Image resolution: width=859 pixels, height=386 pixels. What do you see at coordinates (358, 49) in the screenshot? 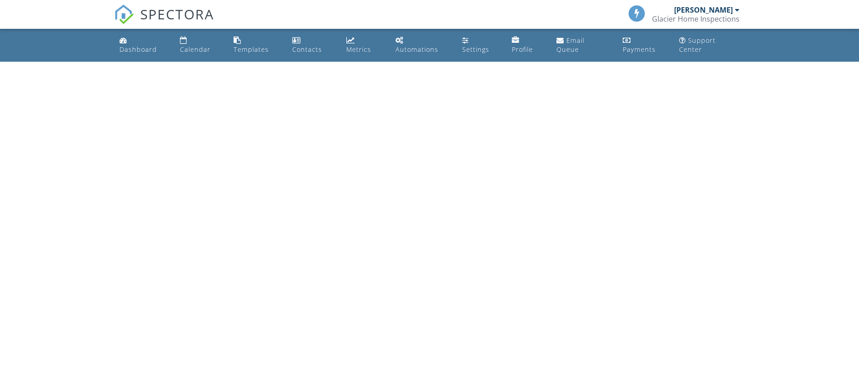
I see `div: Metrics` at bounding box center [358, 49].